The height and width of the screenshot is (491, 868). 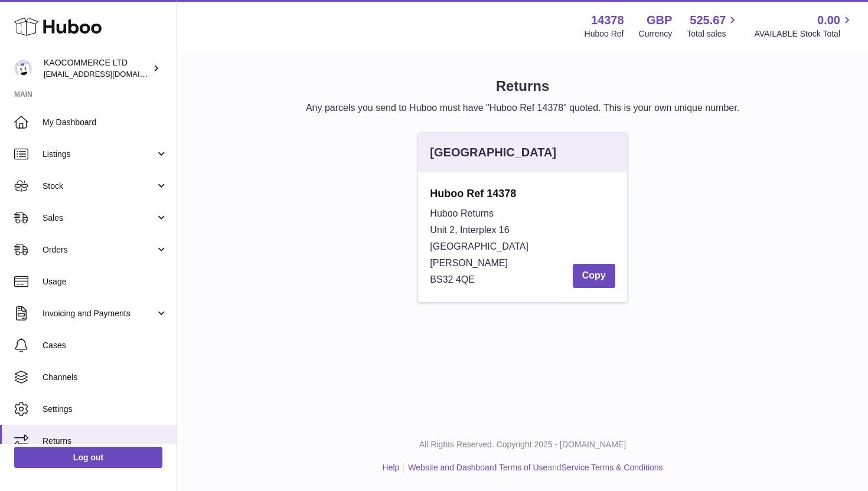 What do you see at coordinates (659, 20) in the screenshot?
I see `strong: GBP` at bounding box center [659, 20].